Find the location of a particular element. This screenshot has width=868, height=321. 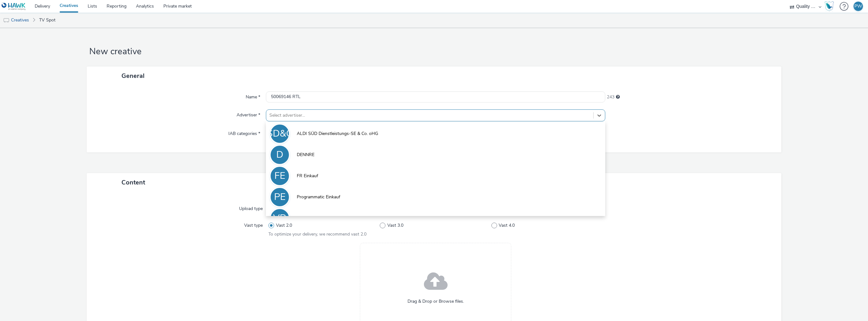

span: Vast 4.0 is located at coordinates (506, 226).